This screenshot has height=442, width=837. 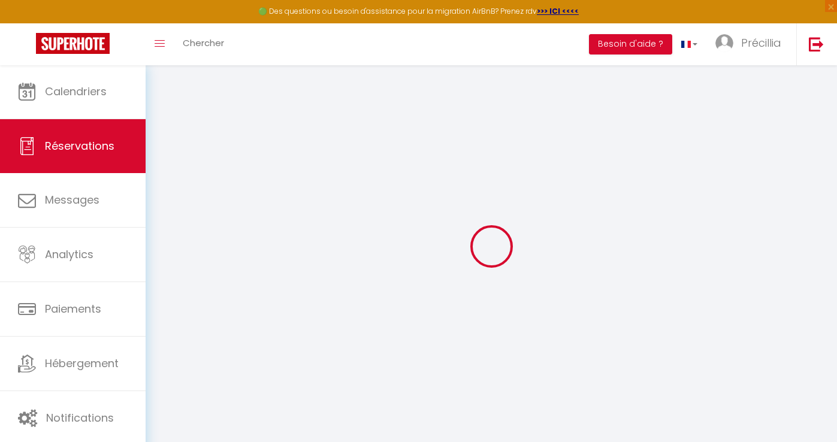 What do you see at coordinates (203, 43) in the screenshot?
I see `span: Chercher` at bounding box center [203, 43].